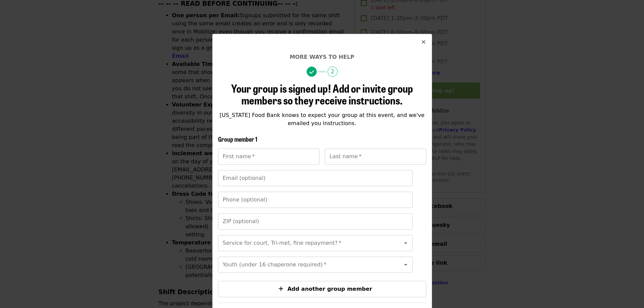  What do you see at coordinates (332, 71) in the screenshot?
I see `span: 2` at bounding box center [332, 71].